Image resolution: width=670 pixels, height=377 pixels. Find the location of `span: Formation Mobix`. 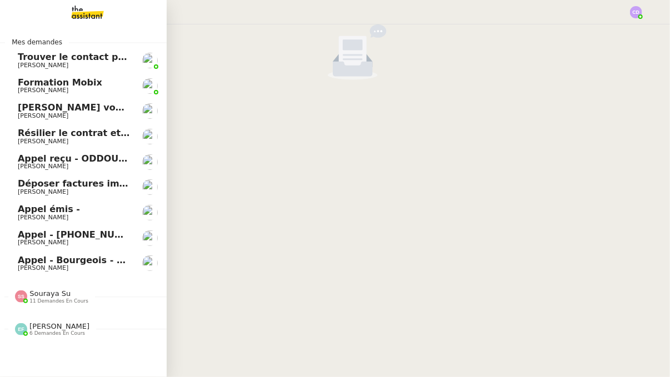

span: Formation Mobix is located at coordinates (60, 82).